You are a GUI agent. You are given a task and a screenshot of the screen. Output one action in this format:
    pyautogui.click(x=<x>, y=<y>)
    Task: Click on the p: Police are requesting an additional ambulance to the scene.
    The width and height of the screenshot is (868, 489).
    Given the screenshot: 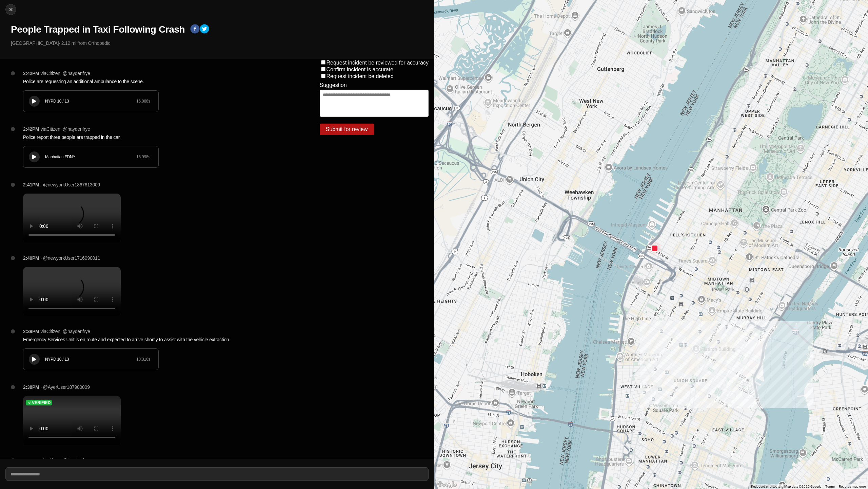 What is the action you would take?
    pyautogui.click(x=158, y=82)
    